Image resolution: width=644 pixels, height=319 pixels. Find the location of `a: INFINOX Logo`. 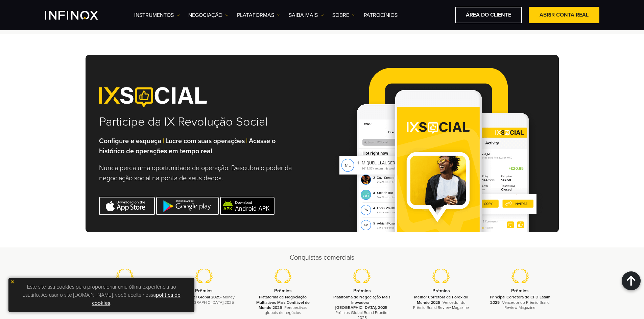

a: INFINOX Logo is located at coordinates (80, 15).